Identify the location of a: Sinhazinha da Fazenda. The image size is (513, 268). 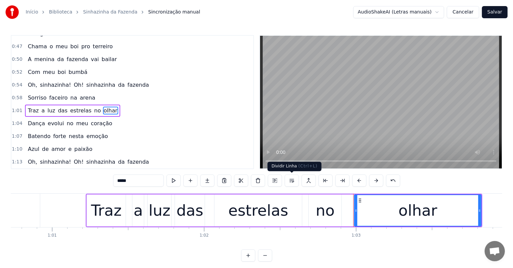
(110, 12).